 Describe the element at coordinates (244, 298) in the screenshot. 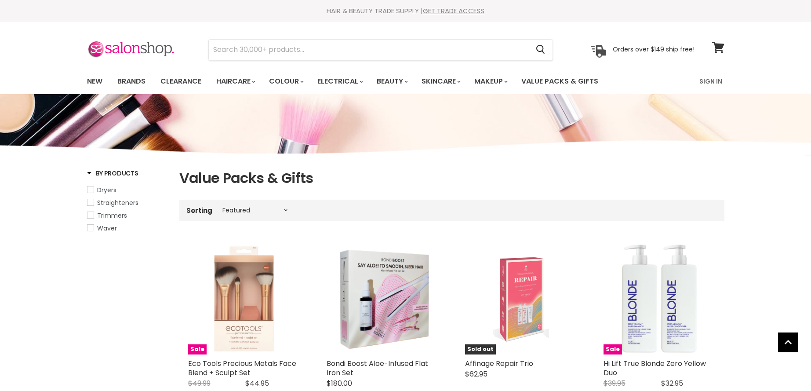

I see `img: Eco Tools Precious Metals Face Blend + Sculpt Set` at that location.